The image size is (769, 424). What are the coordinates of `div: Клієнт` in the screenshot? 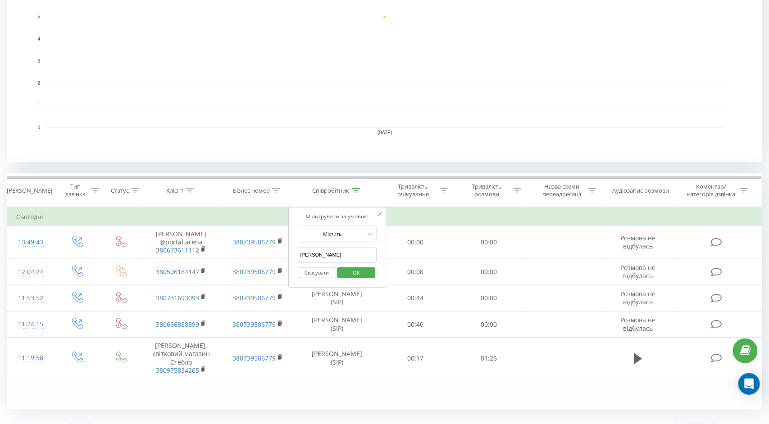 It's located at (175, 191).